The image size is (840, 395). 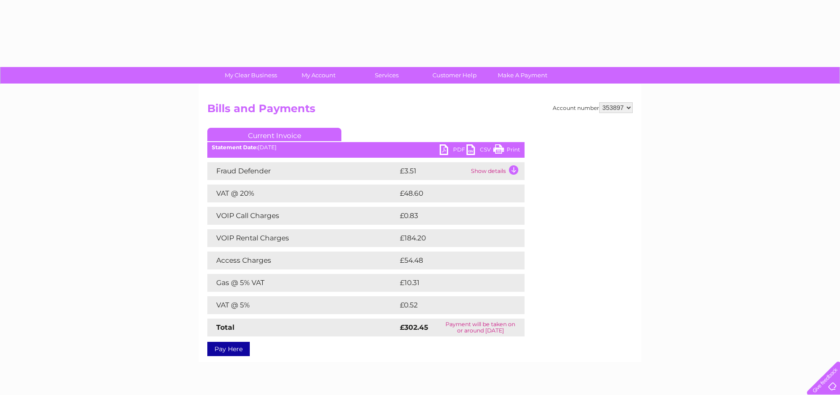 I want to click on td: £48.60, so click(x=452, y=193).